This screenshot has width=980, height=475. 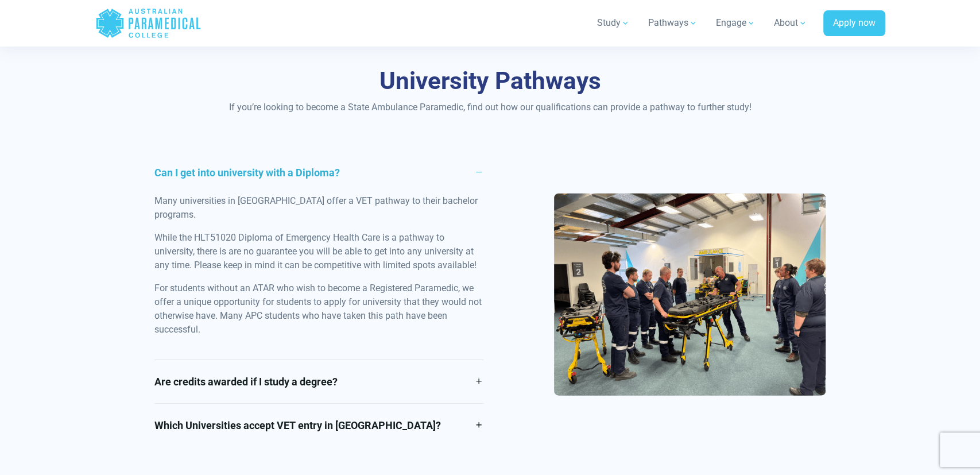 What do you see at coordinates (318, 381) in the screenshot?
I see `a: Are credits awarded if I study a degree?` at bounding box center [318, 381].